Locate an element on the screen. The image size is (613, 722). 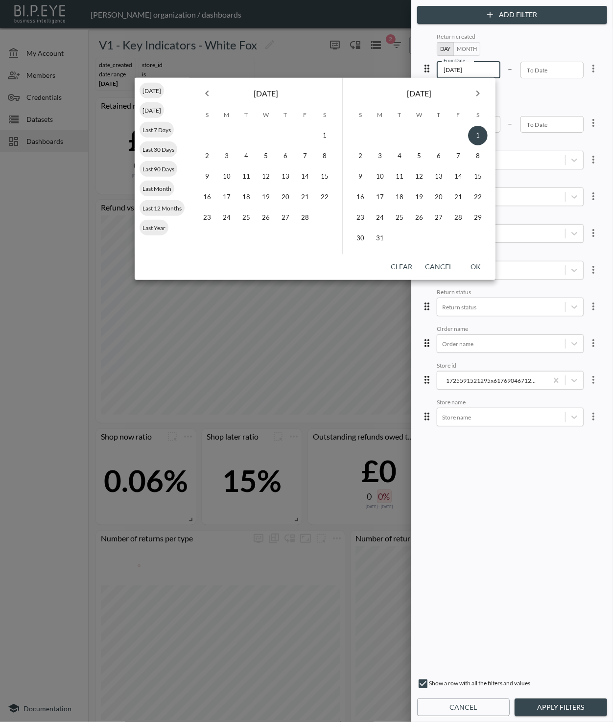
button: 29 is located at coordinates (478, 218).